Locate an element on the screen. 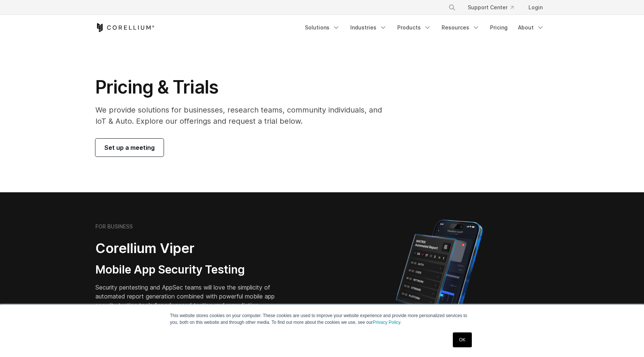 The image size is (644, 357). a: About is located at coordinates (531, 27).